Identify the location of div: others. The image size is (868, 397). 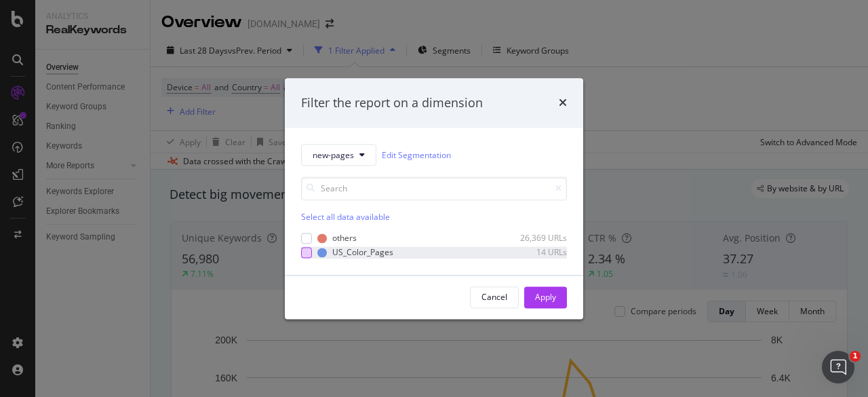
(345, 238).